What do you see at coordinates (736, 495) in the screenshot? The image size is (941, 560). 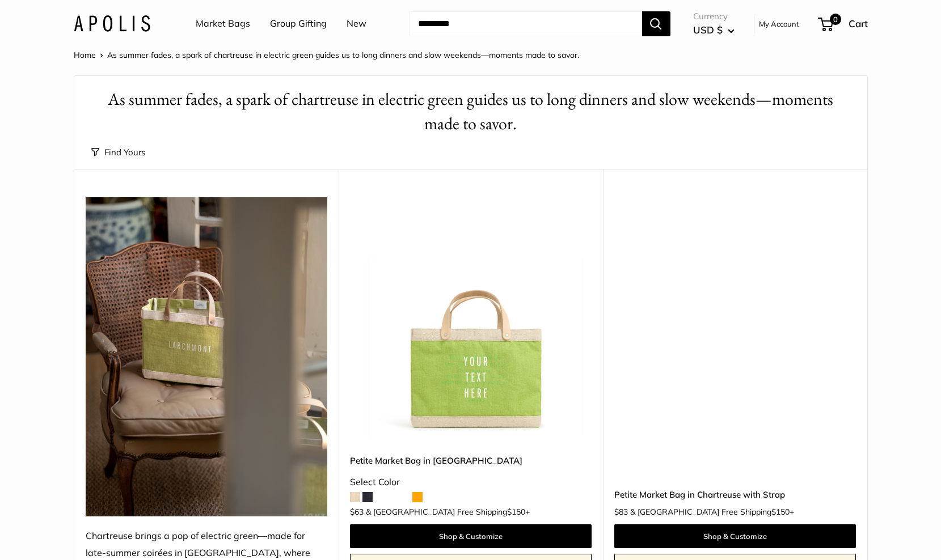 I see `a: Petite Market Bag in Chartreuse with Strap` at bounding box center [736, 495].